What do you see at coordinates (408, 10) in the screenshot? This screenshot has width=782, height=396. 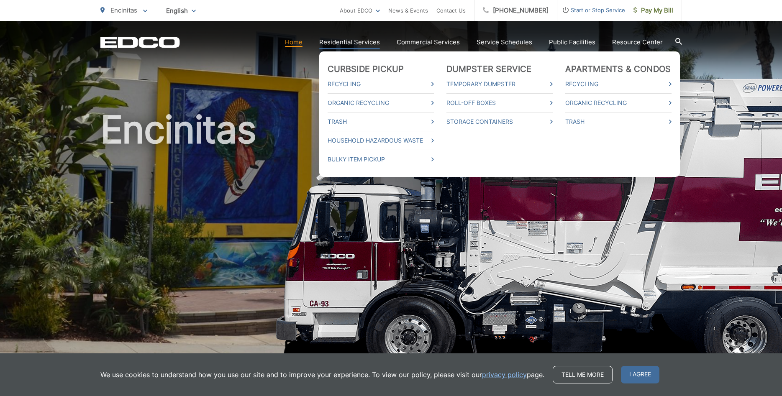 I see `a: News & Events` at bounding box center [408, 10].